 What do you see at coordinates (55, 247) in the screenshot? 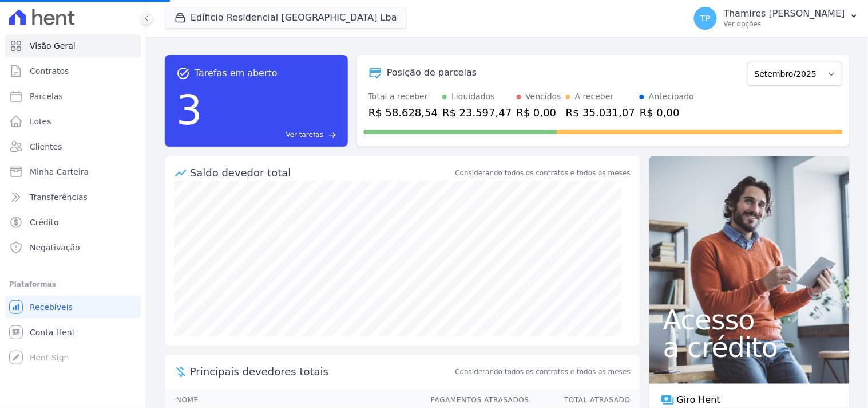
I see `span: Negativação` at bounding box center [55, 247].